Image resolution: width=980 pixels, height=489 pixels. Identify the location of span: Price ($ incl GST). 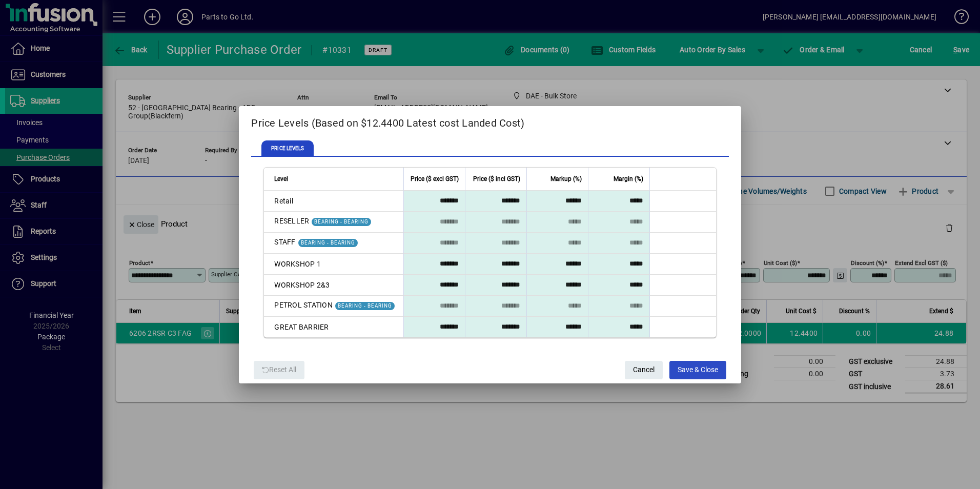
(497, 179).